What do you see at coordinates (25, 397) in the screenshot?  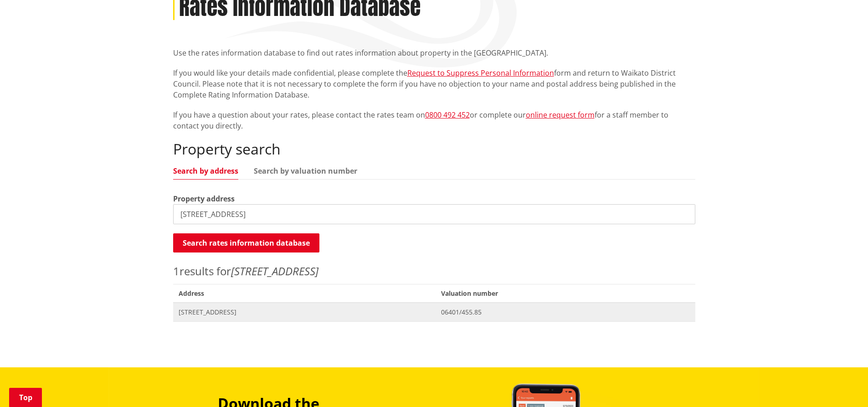 I see `a: Top` at bounding box center [25, 397].